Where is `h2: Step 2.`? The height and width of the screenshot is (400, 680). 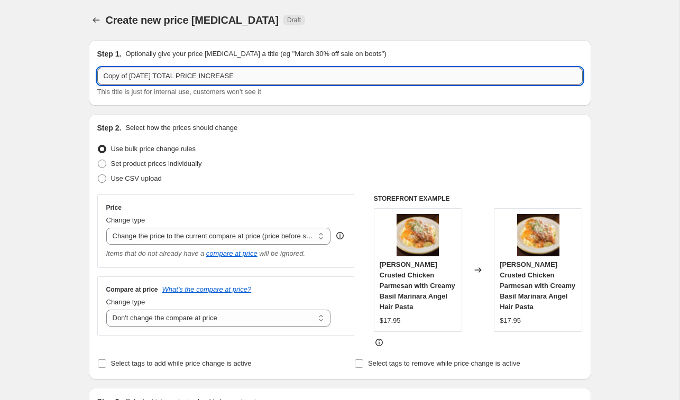
h2: Step 2. is located at coordinates (109, 128).